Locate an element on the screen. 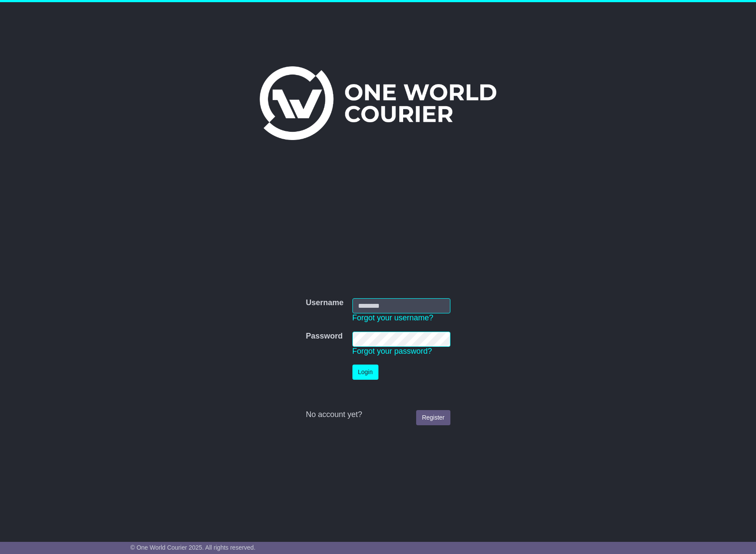 The height and width of the screenshot is (554, 756). div: No account yet? is located at coordinates (378, 415).